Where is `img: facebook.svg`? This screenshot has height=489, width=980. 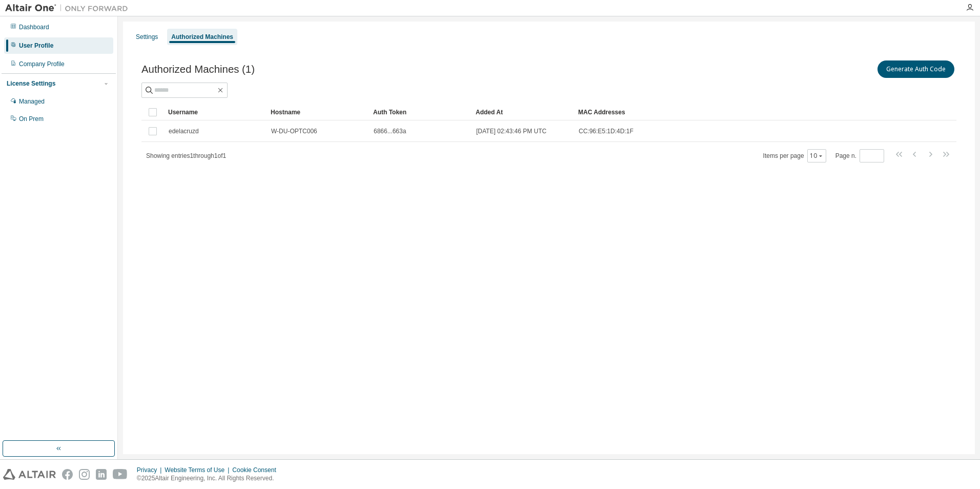
img: facebook.svg is located at coordinates (67, 474).